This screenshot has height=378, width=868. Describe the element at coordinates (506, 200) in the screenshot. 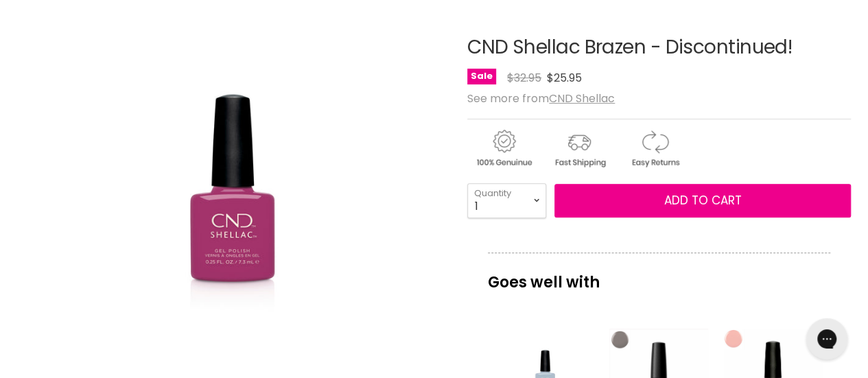

I see `select: Quantity` at that location.